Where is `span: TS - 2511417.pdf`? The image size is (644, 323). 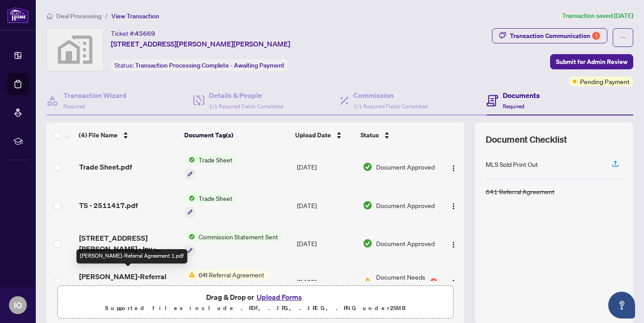 span: TS - 2511417.pdf is located at coordinates (108, 206).